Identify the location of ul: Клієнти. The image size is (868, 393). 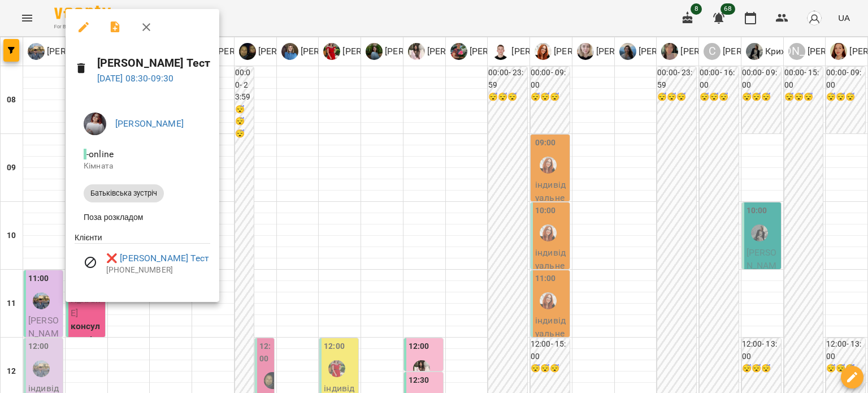
(143, 260).